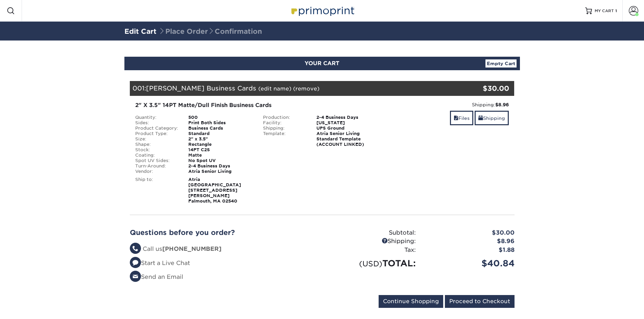 The image size is (644, 319). What do you see at coordinates (157, 139) in the screenshot?
I see `div: Size:` at bounding box center [157, 139].